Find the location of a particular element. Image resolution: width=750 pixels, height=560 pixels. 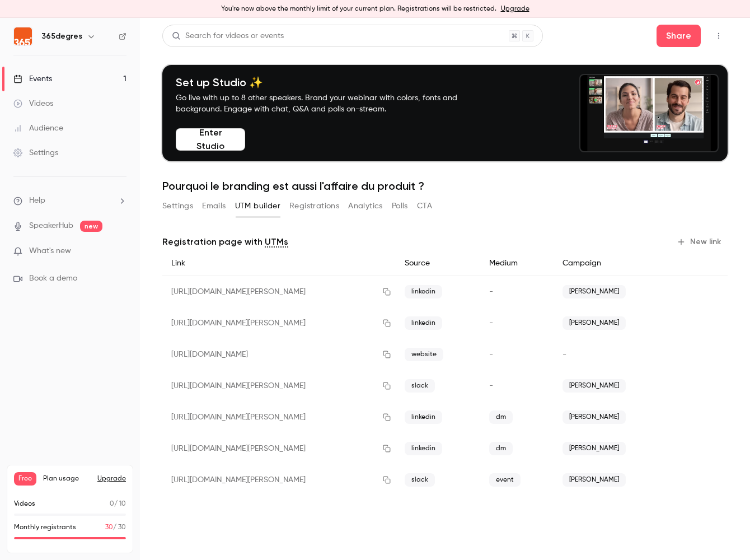

li: help-dropdown-opener is located at coordinates (70, 201).